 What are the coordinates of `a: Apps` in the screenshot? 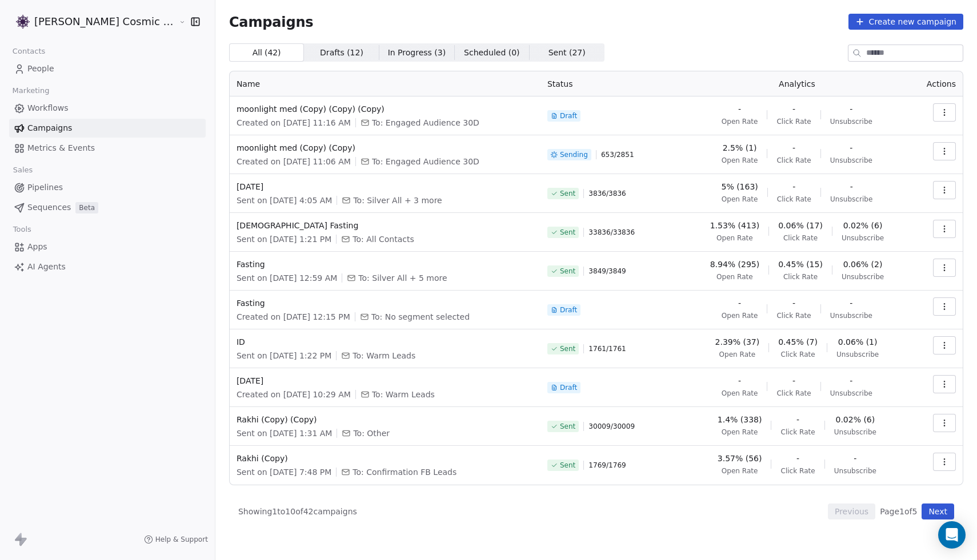 It's located at (108, 247).